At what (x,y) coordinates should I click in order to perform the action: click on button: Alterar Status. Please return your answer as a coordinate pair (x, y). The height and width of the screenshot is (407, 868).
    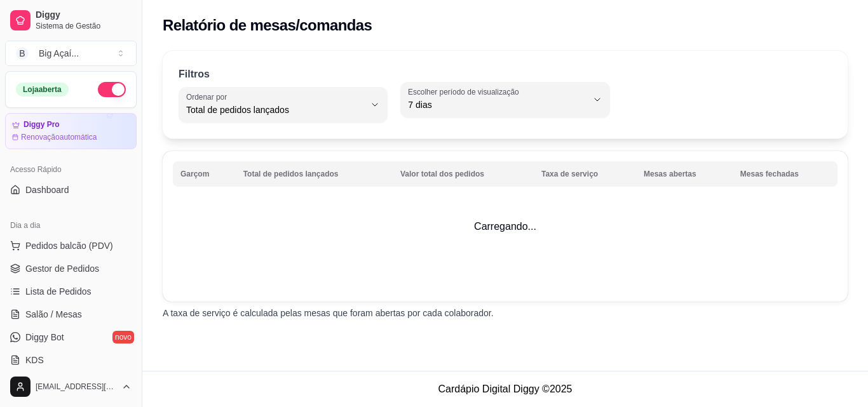
    Looking at the image, I should click on (112, 90).